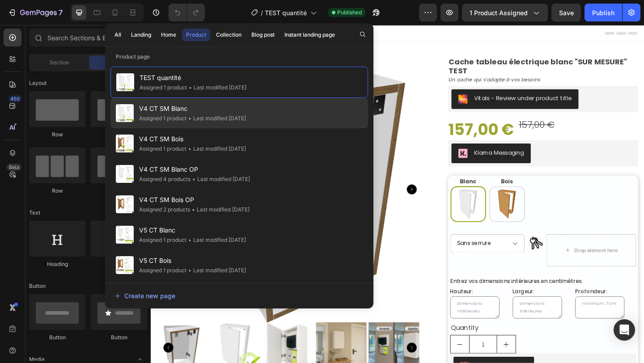 The image size is (644, 363). What do you see at coordinates (345, 194) in the screenshot?
I see `img: gempages_496022414770046088-c0ffc6b9-7b08-4b4f-81ce-dec31555cafa.jpg` at bounding box center [345, 194].